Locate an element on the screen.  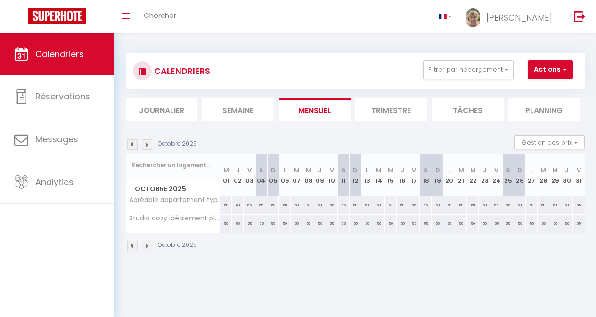
span: Analytics is located at coordinates (54, 182).